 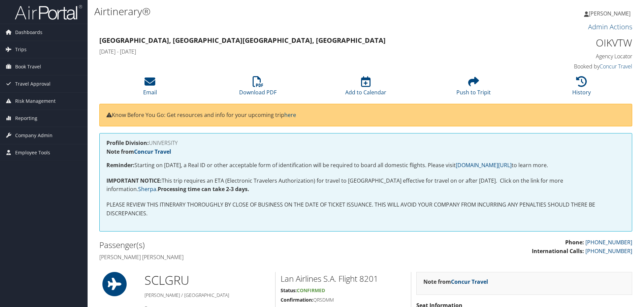 I want to click on p: PLEASE REVIEW THIS ITINERARY THOROUGHLY BY CLOSE OF BUSINESS ON THE DATE OF TICKET ISSUANCE. THIS..., so click(x=365, y=209).